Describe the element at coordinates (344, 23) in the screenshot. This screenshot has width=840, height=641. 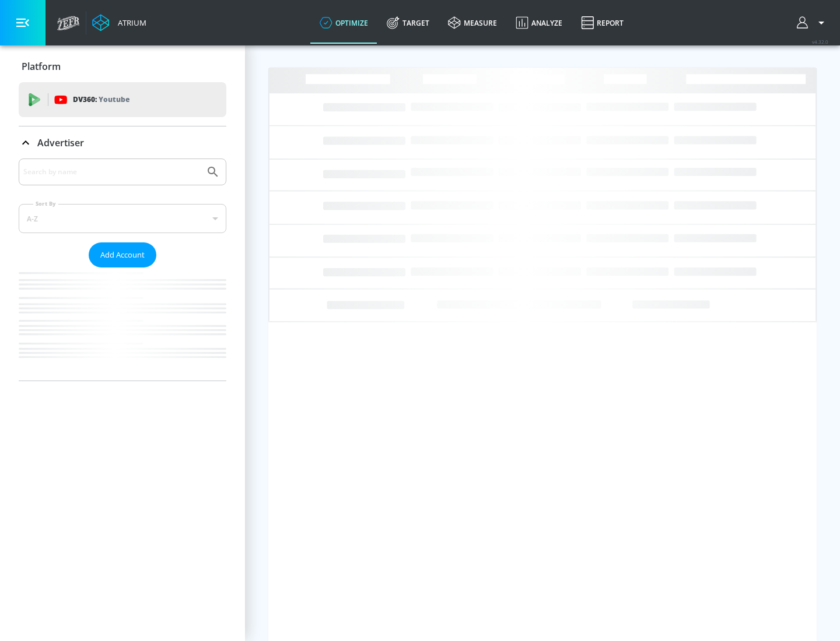
I see `a: optimize` at that location.